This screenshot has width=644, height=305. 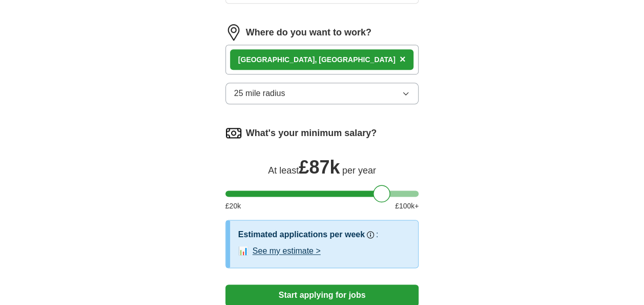 I want to click on span: £ 87k, so click(x=319, y=167).